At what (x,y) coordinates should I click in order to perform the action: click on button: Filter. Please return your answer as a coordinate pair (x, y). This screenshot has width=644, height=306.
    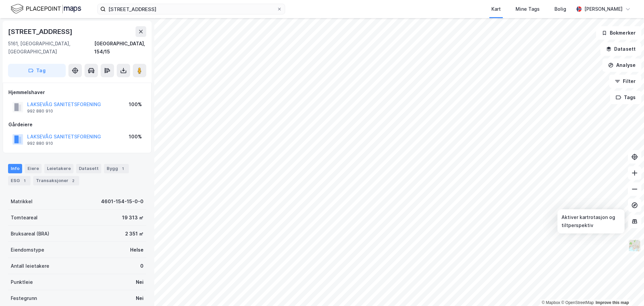
    Looking at the image, I should click on (625, 81).